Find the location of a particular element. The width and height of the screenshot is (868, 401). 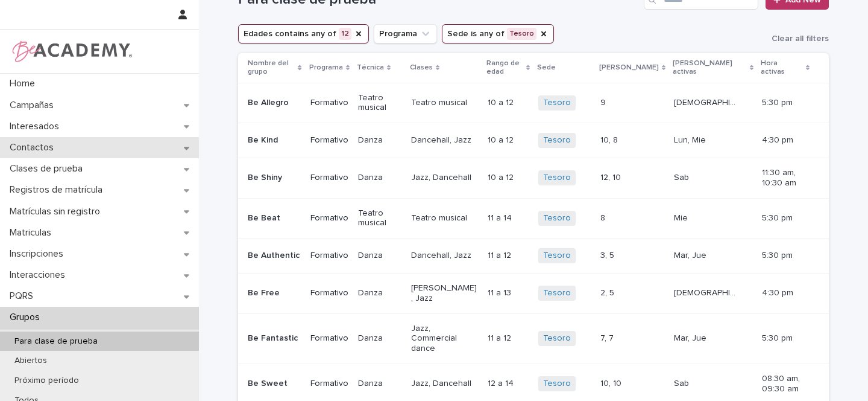

p: Lun, Mie is located at coordinates (691, 138).